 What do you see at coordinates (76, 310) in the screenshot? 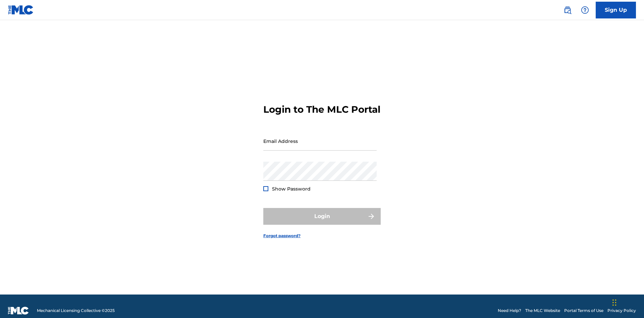
I see `span: Mechanical Licensing Collective © 2025` at bounding box center [76, 310].